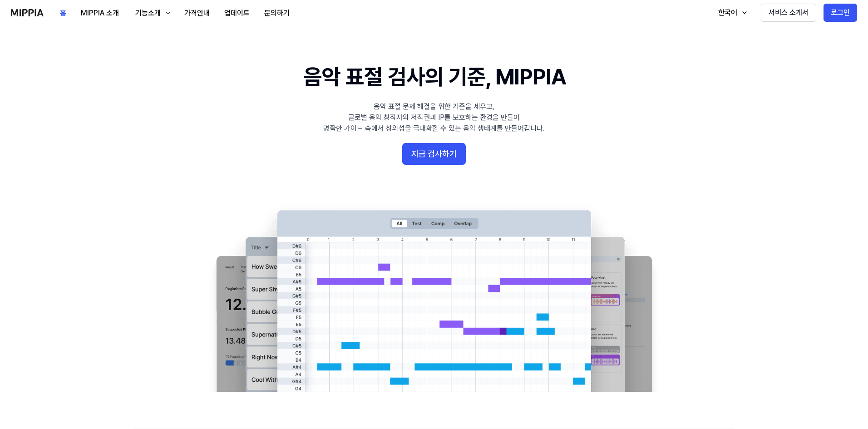  I want to click on a: 홈, so click(63, 13).